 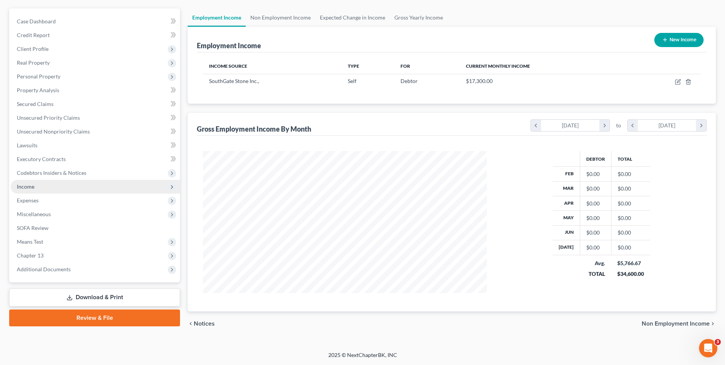 I want to click on span: Chapter 13, so click(x=30, y=255).